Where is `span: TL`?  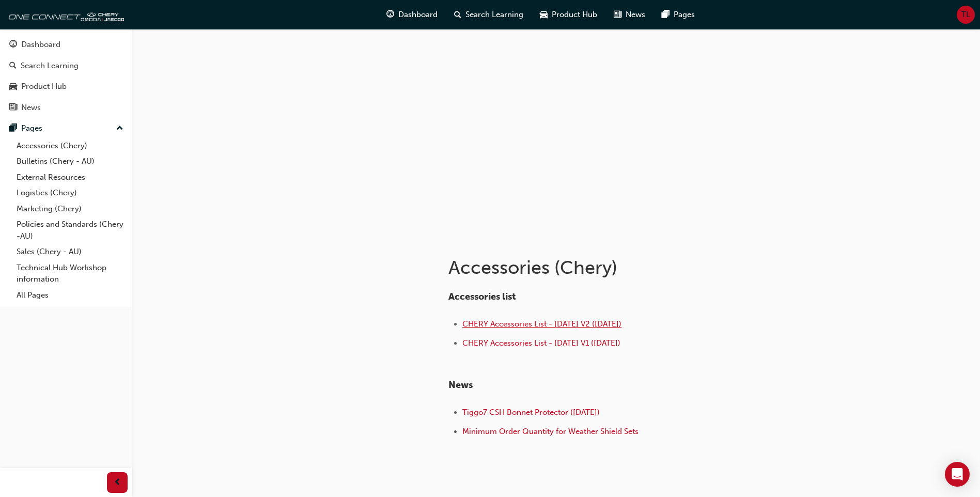 span: TL is located at coordinates (965, 15).